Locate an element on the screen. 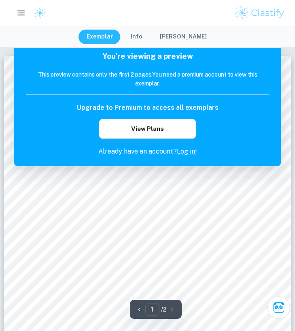  button: Ask Clai is located at coordinates (279, 307).